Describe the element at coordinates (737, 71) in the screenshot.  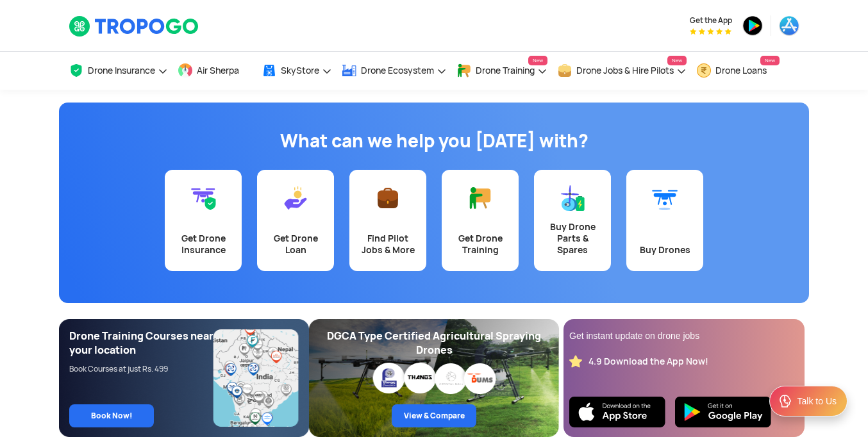
I see `a: Drone LoansNew` at that location.